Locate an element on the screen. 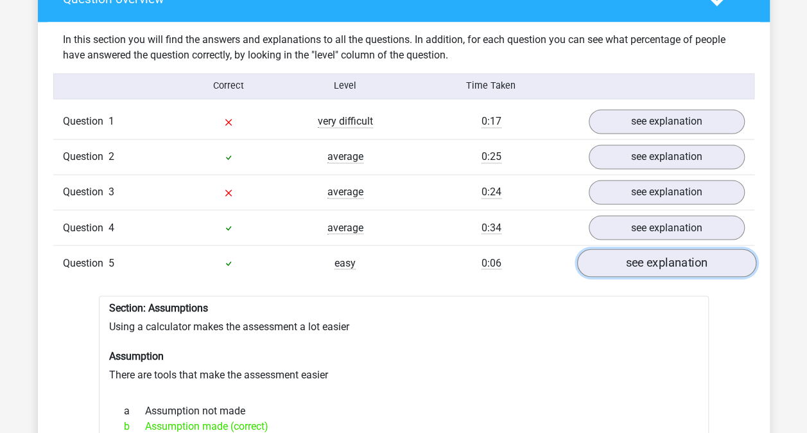 This screenshot has width=807, height=433. span: 0:25 is located at coordinates (491, 157).